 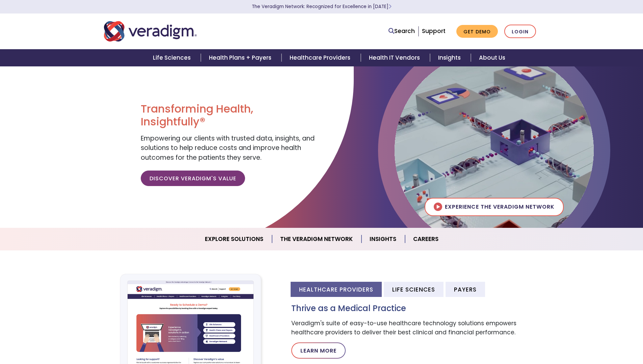 What do you see at coordinates (229, 116) in the screenshot?
I see `h1: Transforming Health, Insightfully®` at bounding box center [229, 116].